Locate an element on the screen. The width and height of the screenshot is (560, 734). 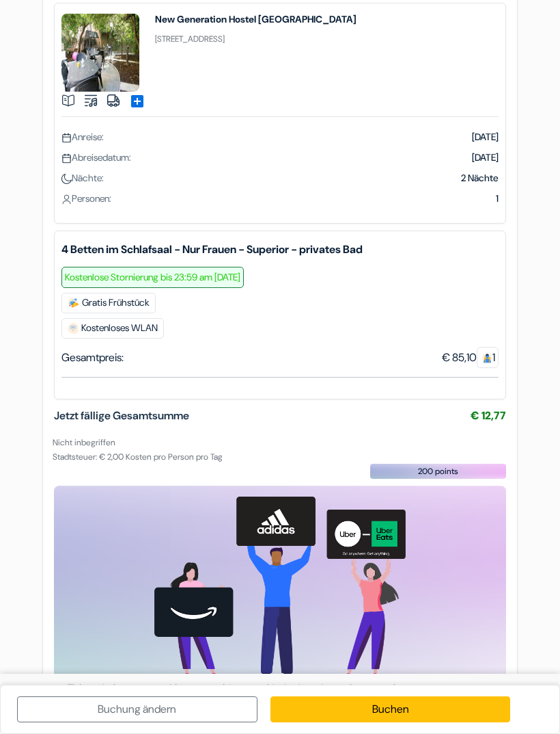
img: guest.svg is located at coordinates (487, 357).